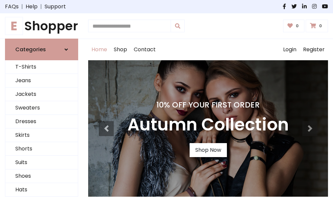 The image size is (333, 214). Describe the element at coordinates (42, 81) in the screenshot. I see `a: Jeans` at that location.